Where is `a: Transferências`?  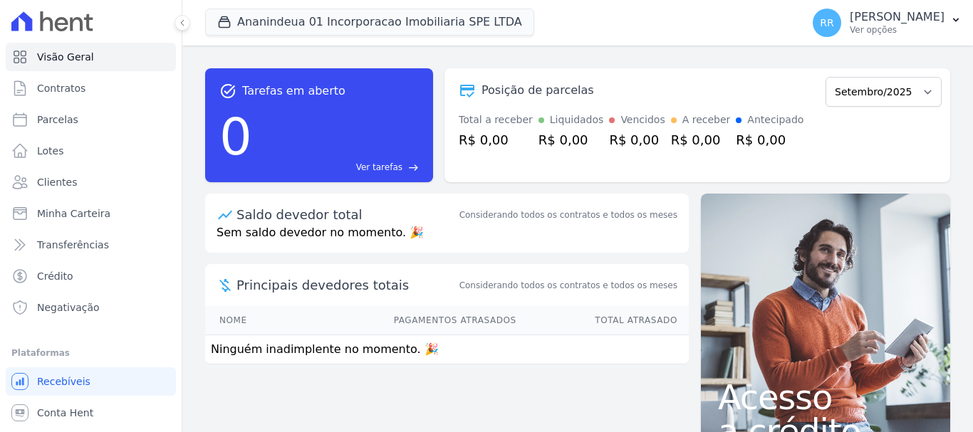 a: Transferências is located at coordinates (90, 245).